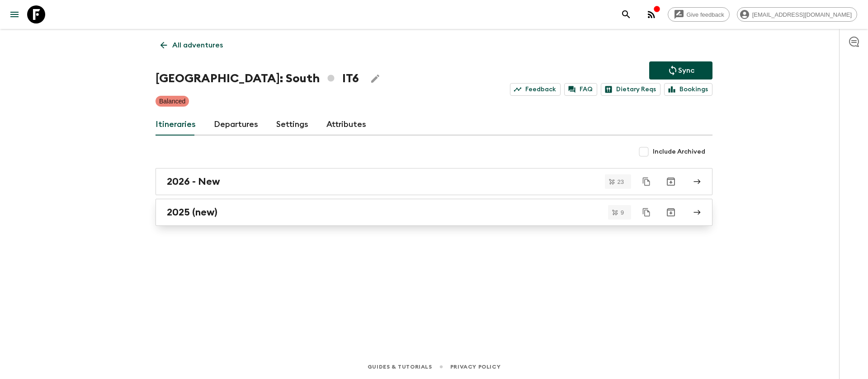  Describe the element at coordinates (192, 45) in the screenshot. I see `a: All adventures` at that location.